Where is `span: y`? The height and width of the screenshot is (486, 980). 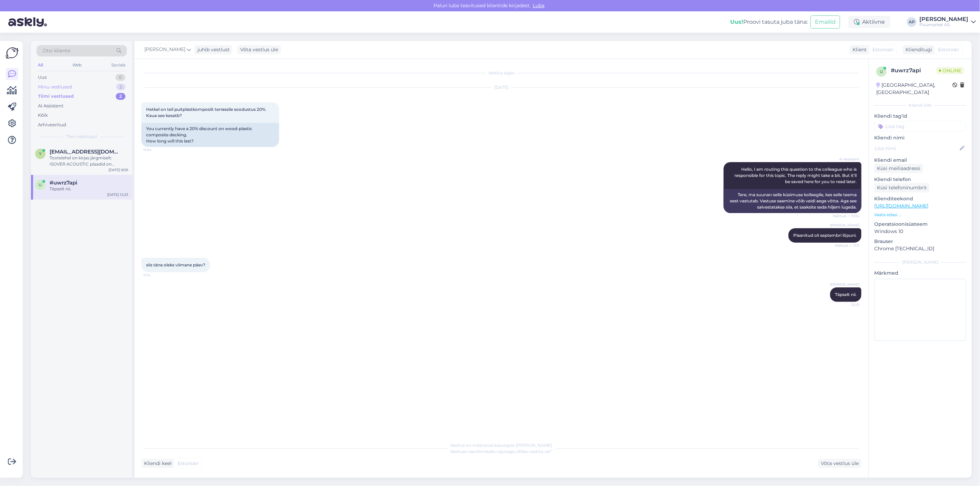
span: y is located at coordinates (41, 153).